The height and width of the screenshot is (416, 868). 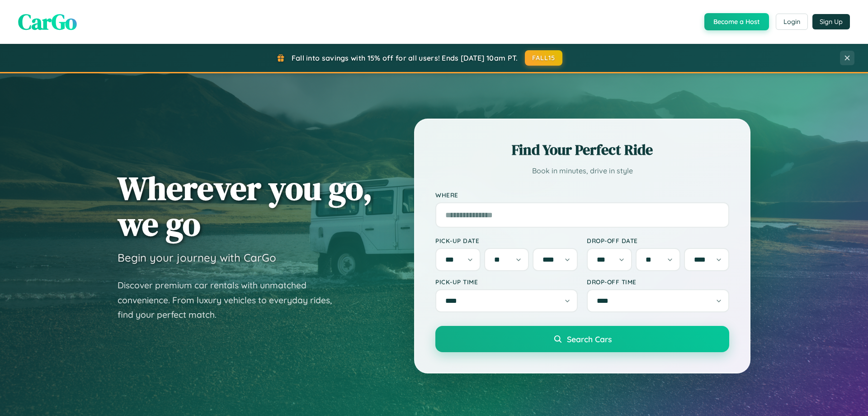 I want to click on span: CarGo, so click(x=47, y=22).